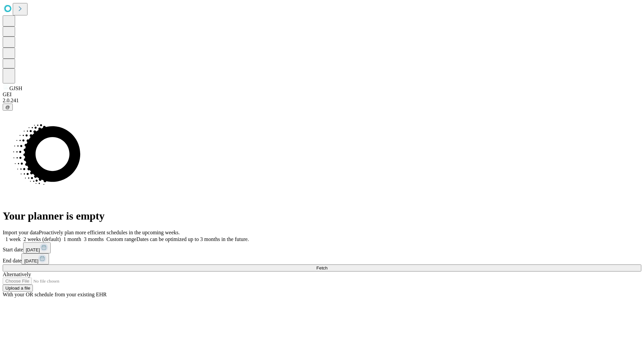 The height and width of the screenshot is (362, 644). Describe the element at coordinates (322, 248) in the screenshot. I see `div: Start date` at that location.